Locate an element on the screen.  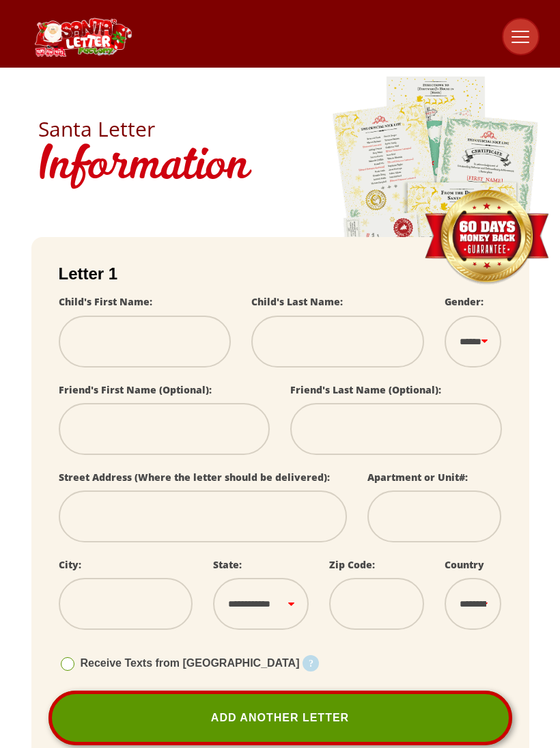
img: Money Back Guarantee is located at coordinates (486, 237).